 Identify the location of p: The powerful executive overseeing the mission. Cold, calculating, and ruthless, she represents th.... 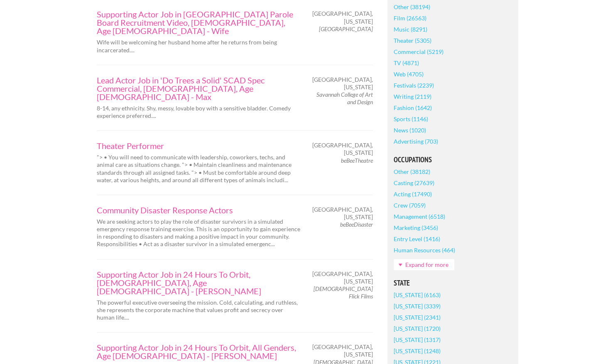
(198, 310).